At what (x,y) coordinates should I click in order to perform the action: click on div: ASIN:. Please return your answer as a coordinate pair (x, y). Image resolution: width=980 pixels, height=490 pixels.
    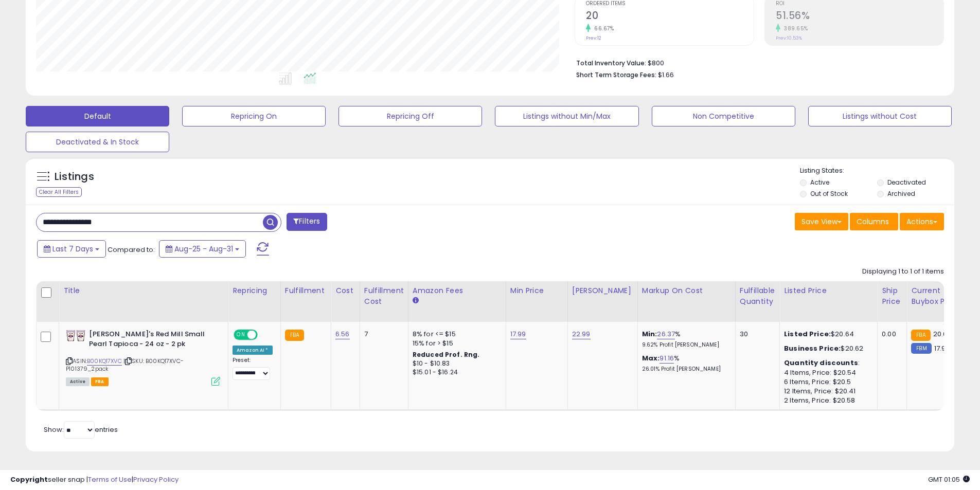
    Looking at the image, I should click on (143, 357).